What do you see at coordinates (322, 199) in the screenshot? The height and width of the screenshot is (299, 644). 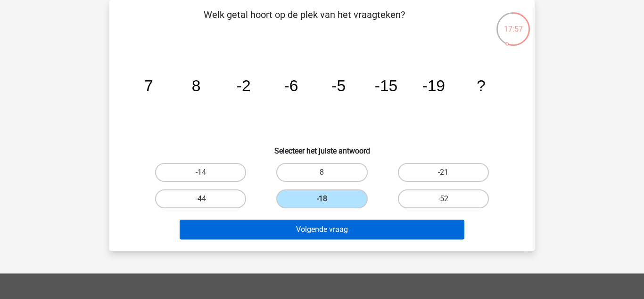 I see `label: -18` at bounding box center [322, 199].